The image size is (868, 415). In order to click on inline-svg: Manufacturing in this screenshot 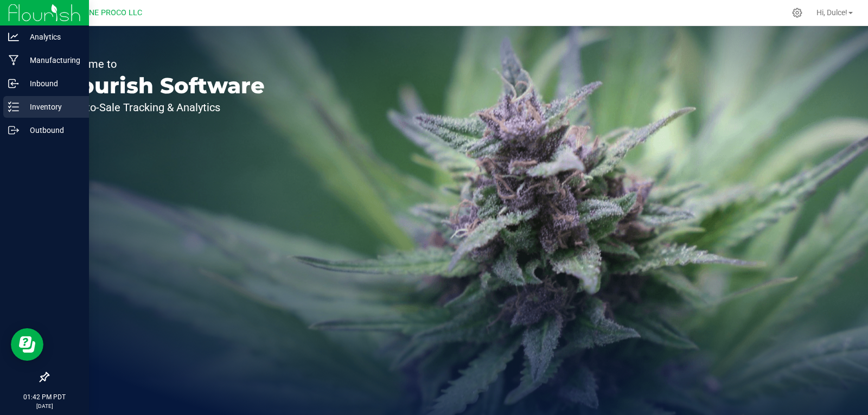, I will do `click(14, 60)`.